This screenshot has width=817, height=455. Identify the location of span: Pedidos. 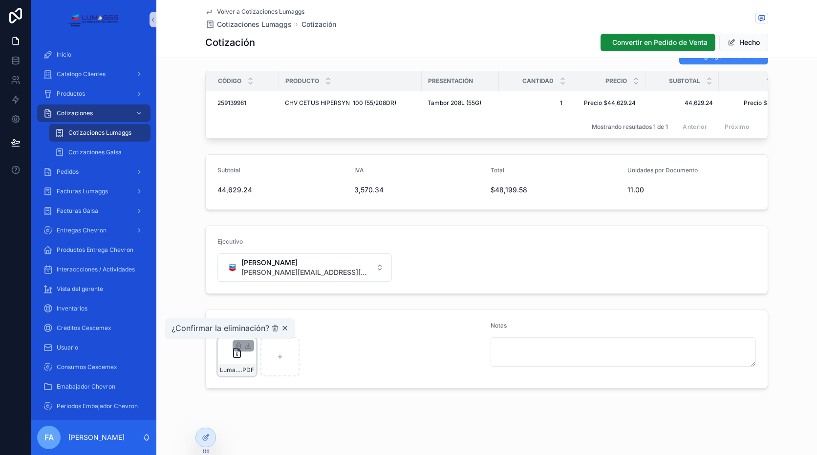
(67, 172).